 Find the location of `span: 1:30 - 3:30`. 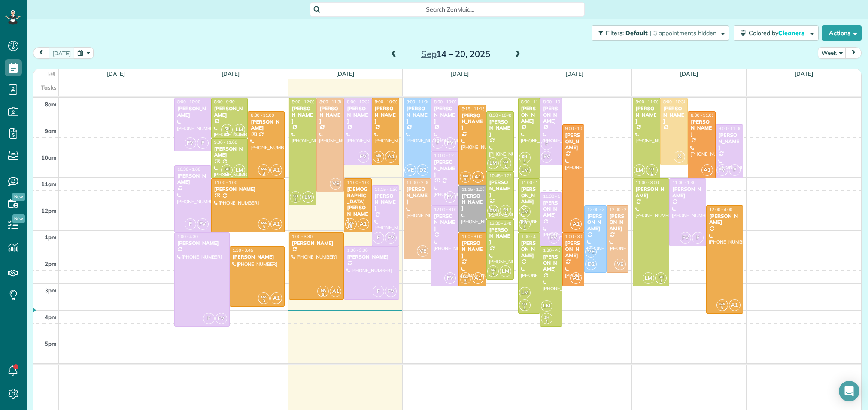

span: 1:30 - 3:30 is located at coordinates (357, 250).